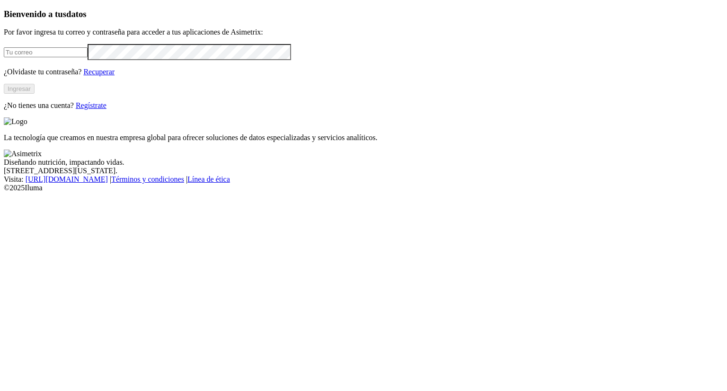 The height and width of the screenshot is (391, 727). What do you see at coordinates (91, 105) in the screenshot?
I see `a: Regístrate` at bounding box center [91, 105].